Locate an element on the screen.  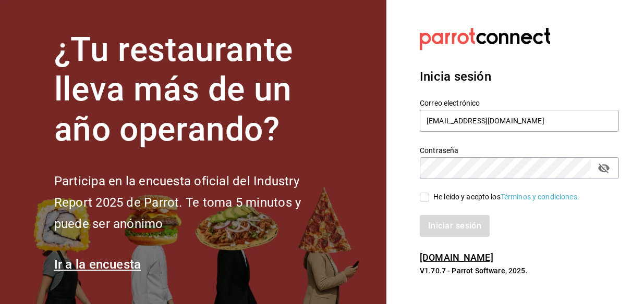
button: passwordField is located at coordinates (604, 168).